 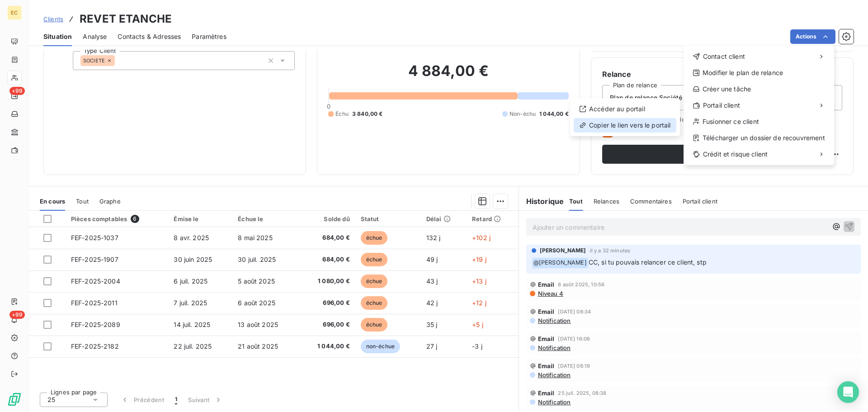 What do you see at coordinates (723, 56) in the screenshot?
I see `span: Contact client` at bounding box center [723, 56].